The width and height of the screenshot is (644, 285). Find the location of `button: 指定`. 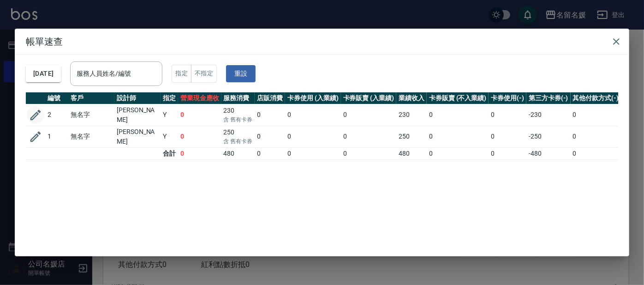

button: 指定 is located at coordinates (182, 73).